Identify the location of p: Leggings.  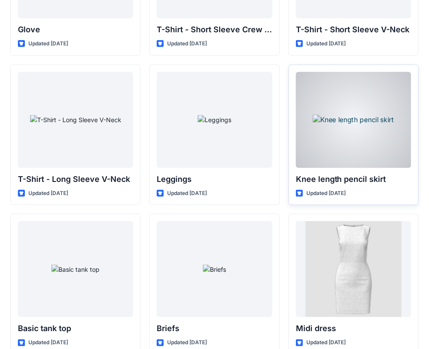
(214, 179).